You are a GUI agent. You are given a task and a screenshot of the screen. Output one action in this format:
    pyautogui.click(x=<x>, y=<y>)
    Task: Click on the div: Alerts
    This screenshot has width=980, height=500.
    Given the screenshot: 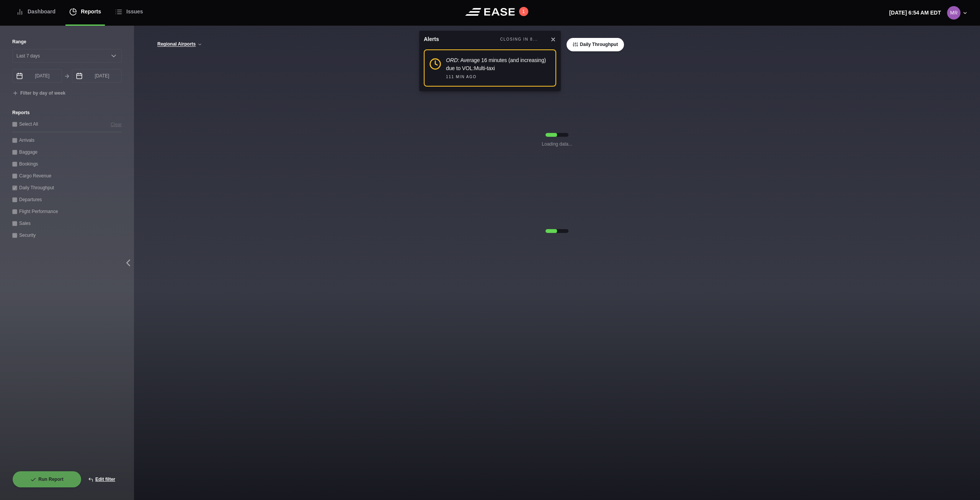 What is the action you would take?
    pyautogui.click(x=431, y=39)
    